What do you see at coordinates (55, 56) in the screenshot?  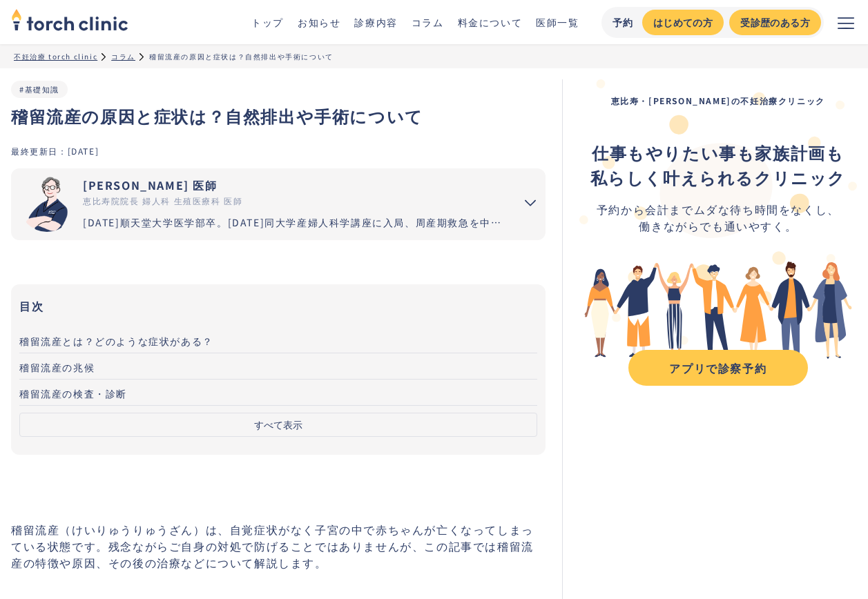 I see `a: 不妊治療 torch clinic` at bounding box center [55, 56].